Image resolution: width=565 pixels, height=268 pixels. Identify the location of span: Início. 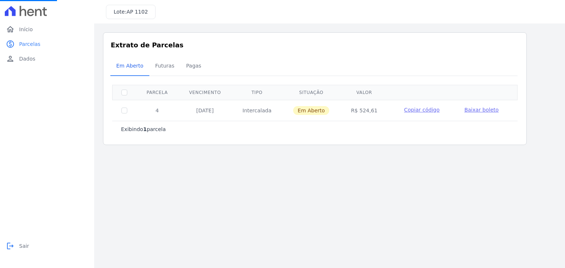
(26, 29).